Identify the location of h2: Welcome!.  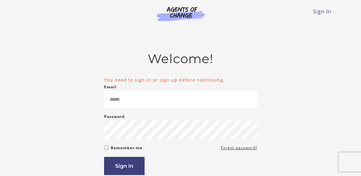
(181, 59).